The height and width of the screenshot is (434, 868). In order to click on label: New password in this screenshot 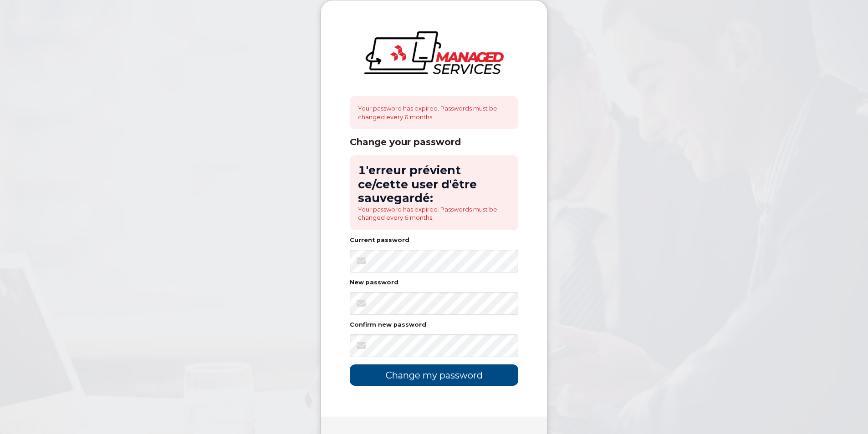, I will do `click(374, 283)`.